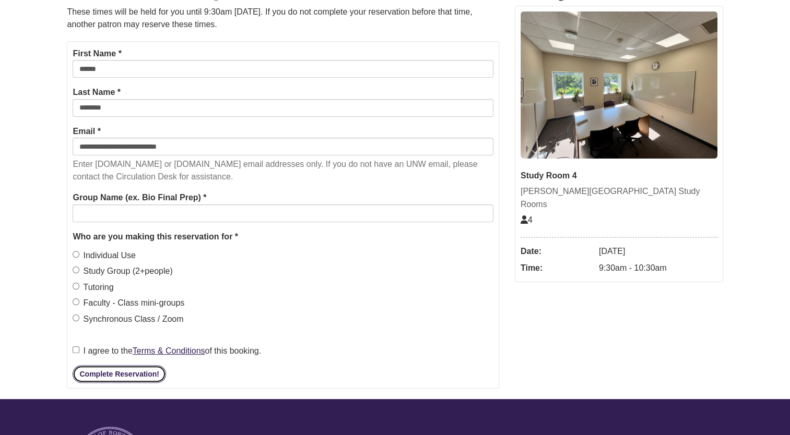 The height and width of the screenshot is (435, 790). What do you see at coordinates (557, 268) in the screenshot?
I see `dt: Time:` at bounding box center [557, 268].